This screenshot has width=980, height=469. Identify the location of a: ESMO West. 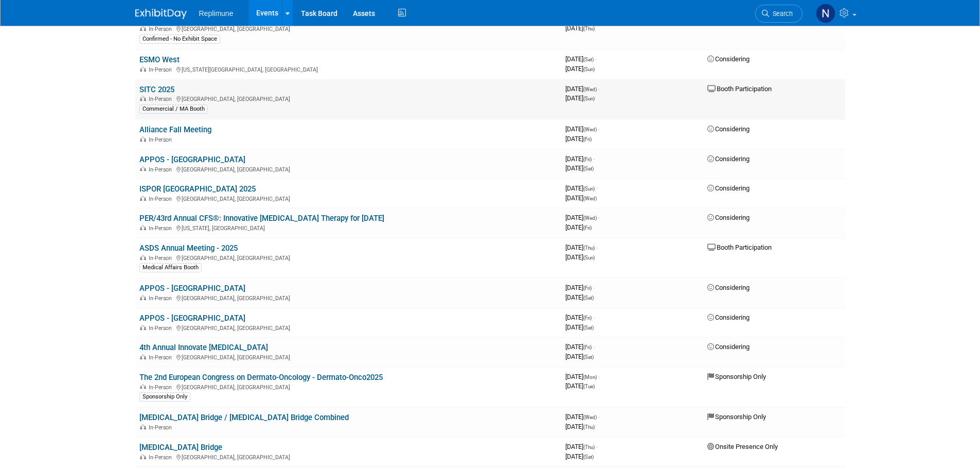
(160, 60).